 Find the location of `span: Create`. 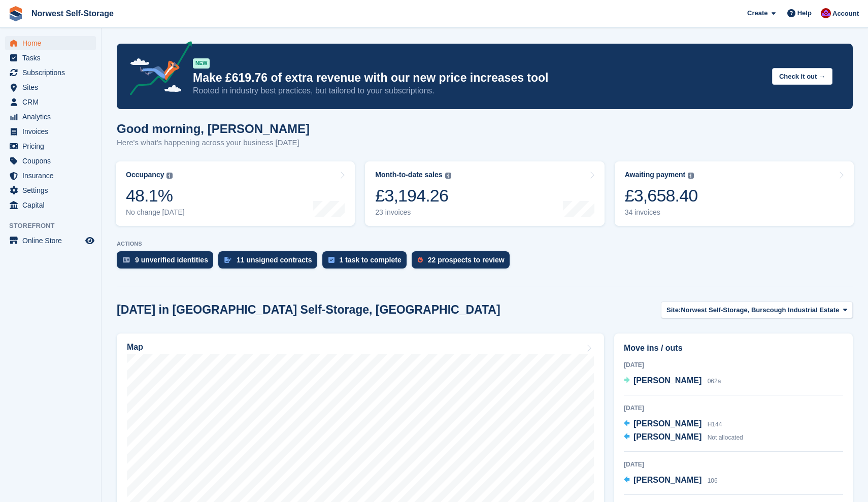

span: Create is located at coordinates (757, 13).